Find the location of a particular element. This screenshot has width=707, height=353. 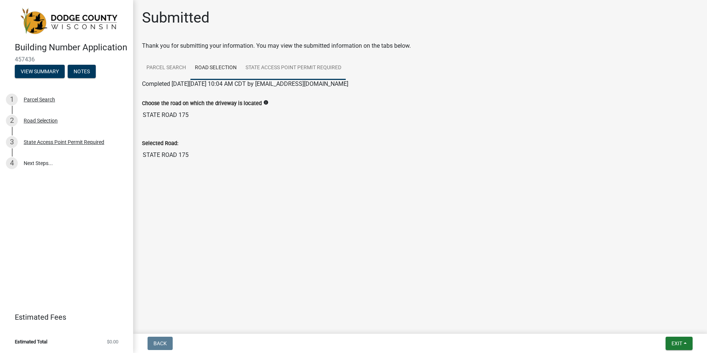

img: Dodge County, Wisconsin is located at coordinates (68, 21).